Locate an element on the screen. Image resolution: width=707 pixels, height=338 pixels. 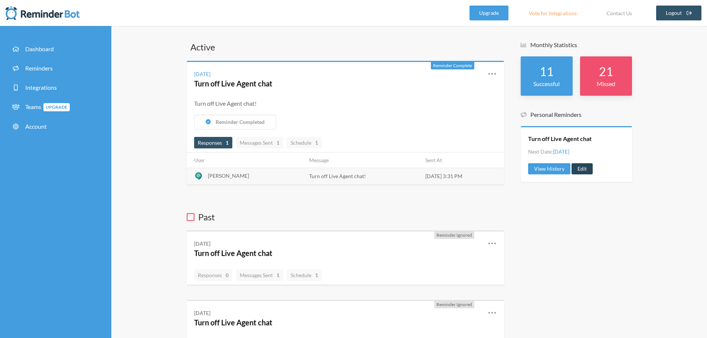
strong: 0 is located at coordinates (227, 275).